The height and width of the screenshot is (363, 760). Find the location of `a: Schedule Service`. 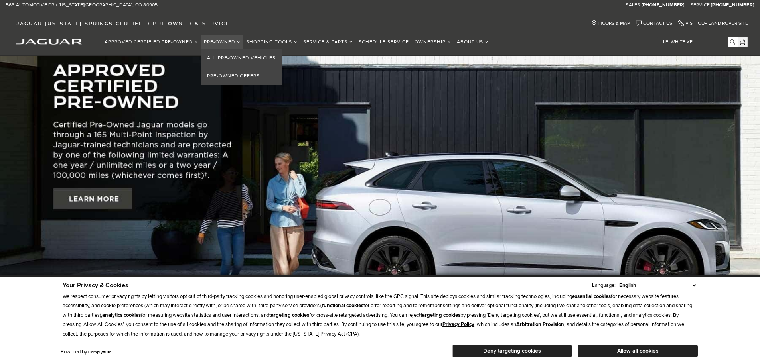

a: Schedule Service is located at coordinates (384, 42).